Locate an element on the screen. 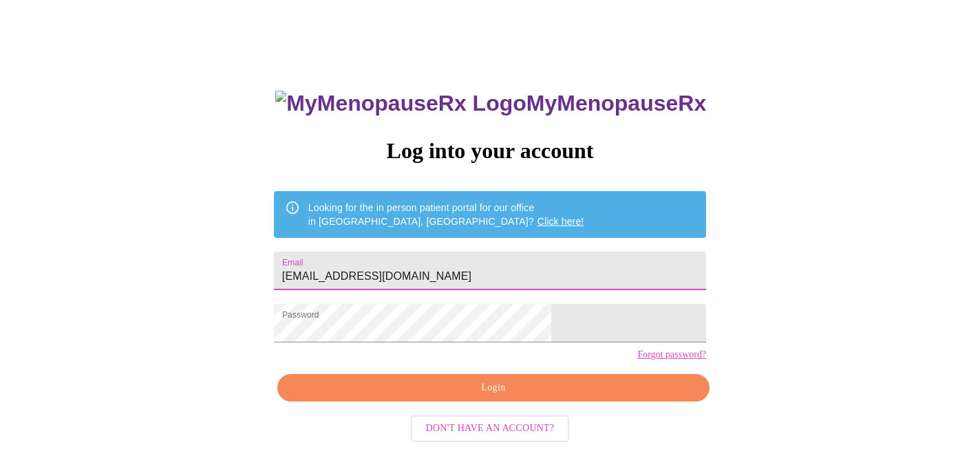 The image size is (980, 473). button: Don't have an account? is located at coordinates (490, 428).